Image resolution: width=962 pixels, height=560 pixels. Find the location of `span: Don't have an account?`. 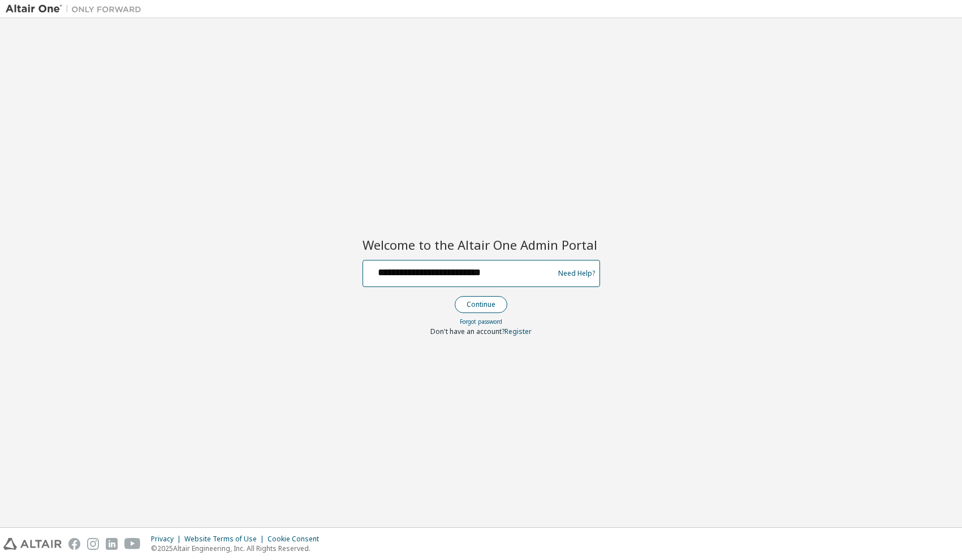

span: Don't have an account? is located at coordinates (467, 331).